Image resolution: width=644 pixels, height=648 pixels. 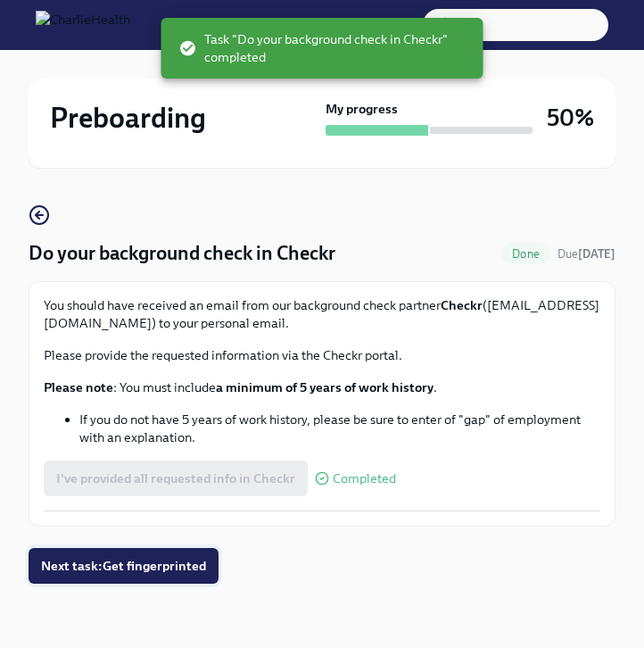 I want to click on span: Due, so click(x=587, y=254).